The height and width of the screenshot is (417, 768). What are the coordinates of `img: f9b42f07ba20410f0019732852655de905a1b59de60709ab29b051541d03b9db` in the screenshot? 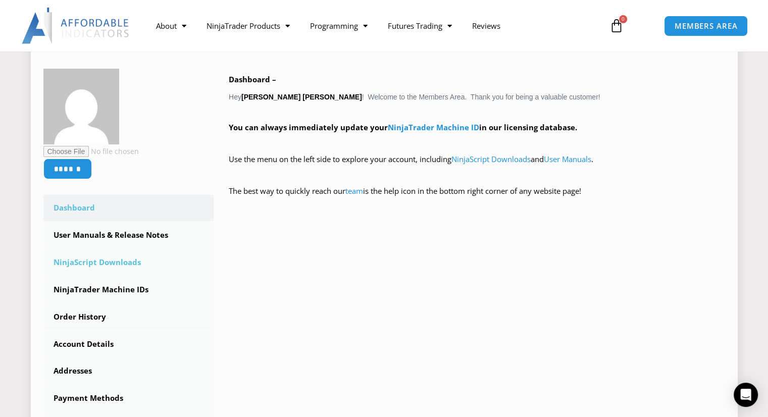 It's located at (81, 107).